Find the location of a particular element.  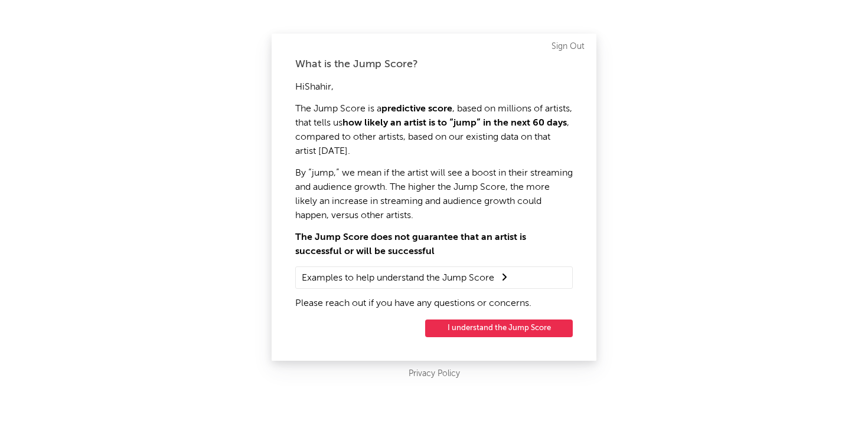

strong: how likely an artist is to “jump” in the next 60 days is located at coordinates (455, 123).